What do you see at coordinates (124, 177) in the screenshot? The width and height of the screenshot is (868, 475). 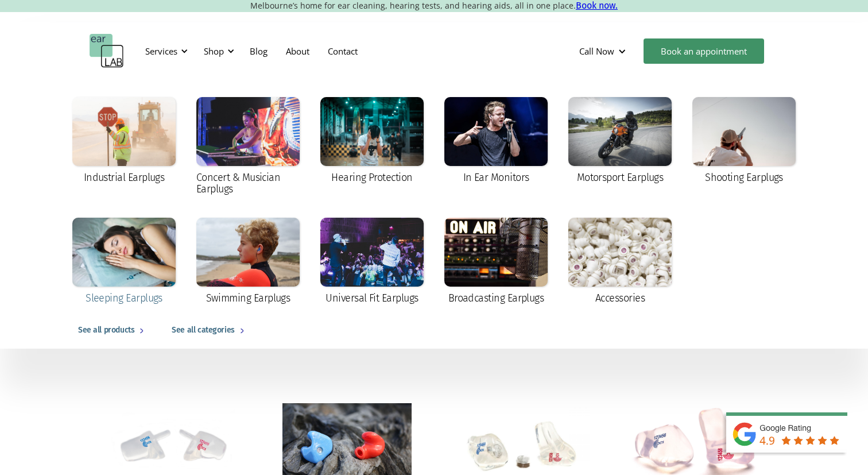 I see `div: Industrial Earplugs` at bounding box center [124, 177].